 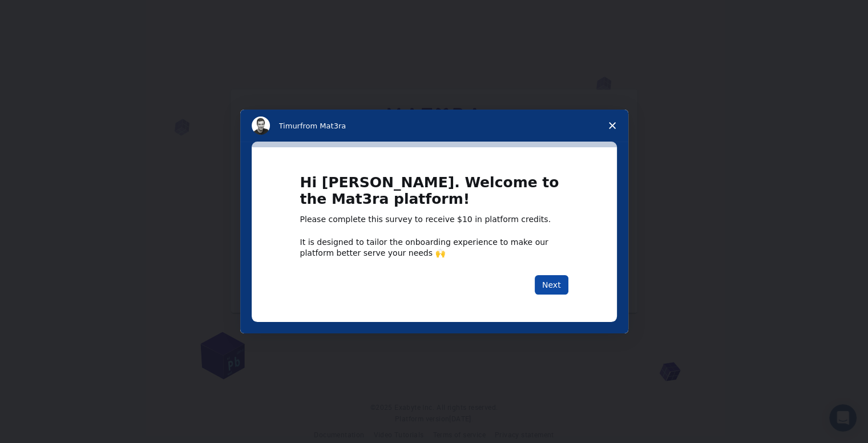 I want to click on span: Timur, so click(x=290, y=125).